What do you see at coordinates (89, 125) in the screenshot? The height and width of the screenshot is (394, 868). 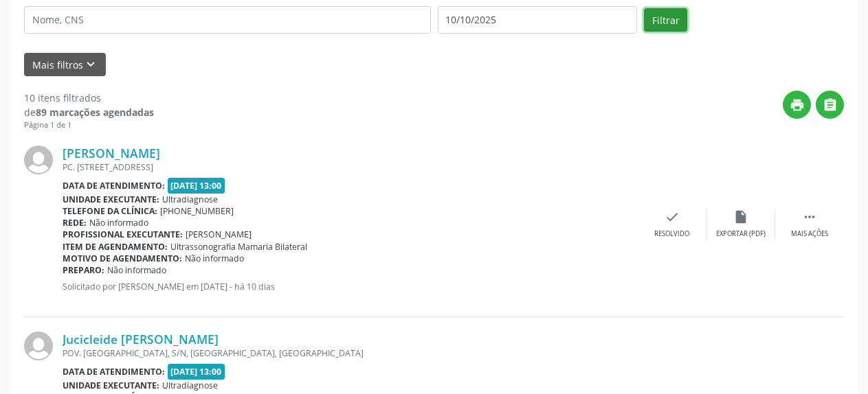 I see `div: Página 1 de 1` at bounding box center [89, 125].